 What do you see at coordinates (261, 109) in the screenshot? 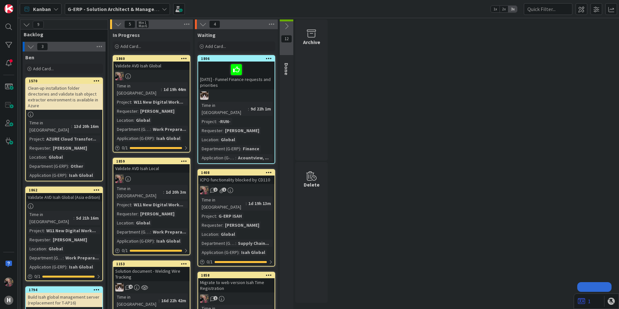
I see `div: 9d 22h 1m` at bounding box center [261, 109].